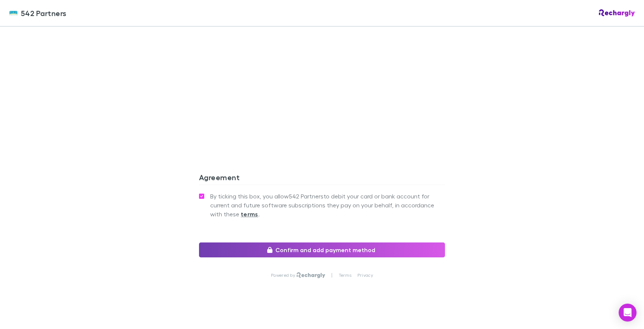 This screenshot has width=644, height=329. What do you see at coordinates (345, 275) in the screenshot?
I see `p: Terms` at bounding box center [345, 275].